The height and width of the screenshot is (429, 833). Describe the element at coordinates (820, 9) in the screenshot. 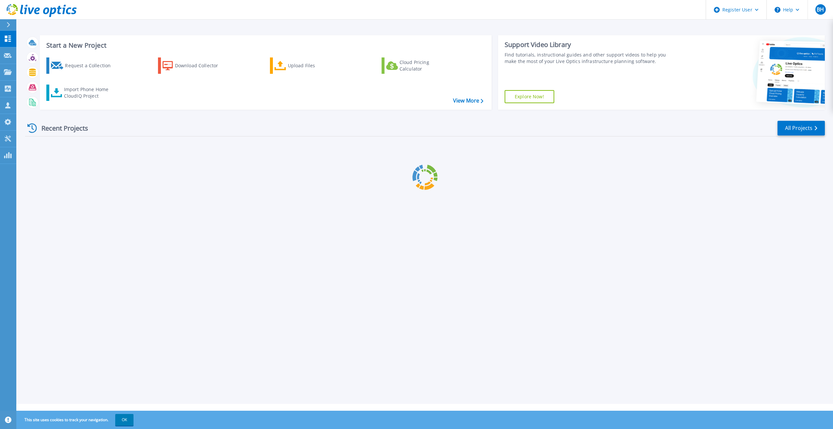

I see `span: BH` at that location.